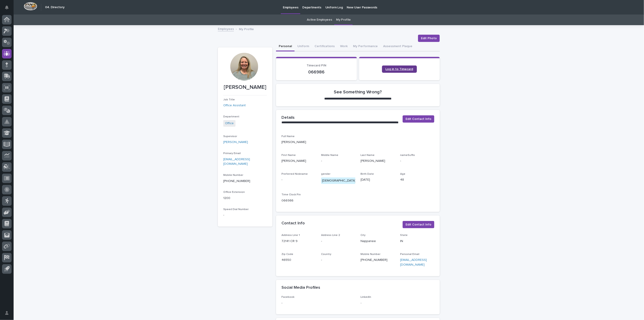 Image resolution: width=644 pixels, height=320 pixels. I want to click on a: Active Employees, so click(319, 20).